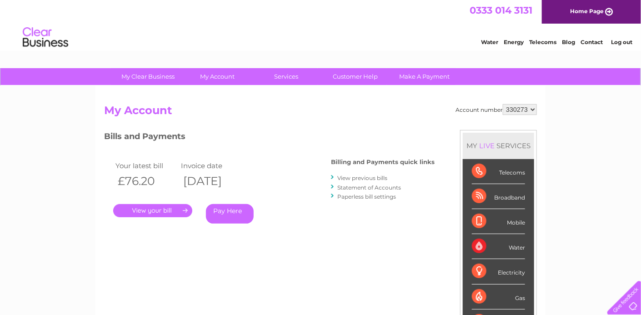 Image resolution: width=641 pixels, height=315 pixels. I want to click on a: My Account, so click(217, 76).